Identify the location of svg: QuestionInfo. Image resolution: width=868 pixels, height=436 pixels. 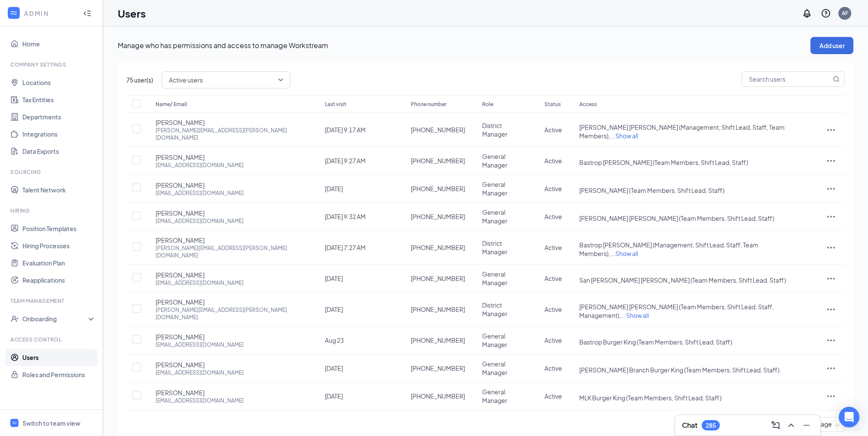
(826, 13).